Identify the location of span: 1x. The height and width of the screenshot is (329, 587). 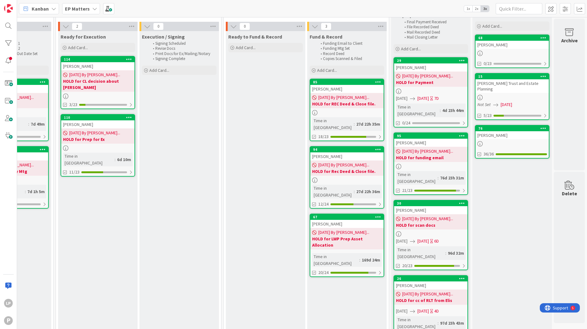
(468, 9).